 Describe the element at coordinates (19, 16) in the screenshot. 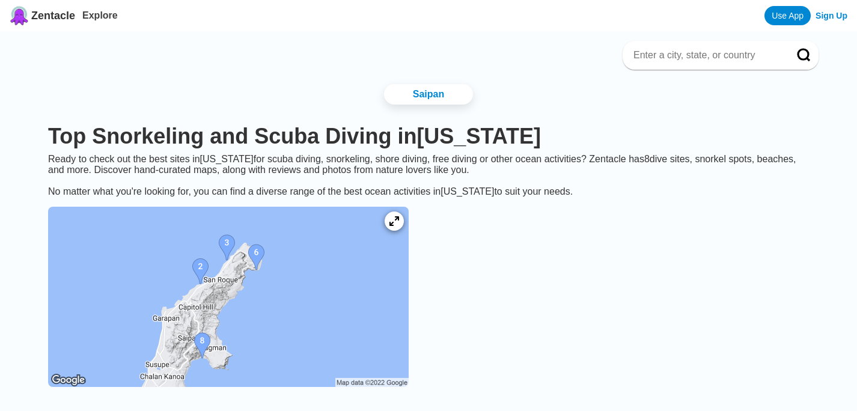

I see `img: Zentacle logo` at that location.